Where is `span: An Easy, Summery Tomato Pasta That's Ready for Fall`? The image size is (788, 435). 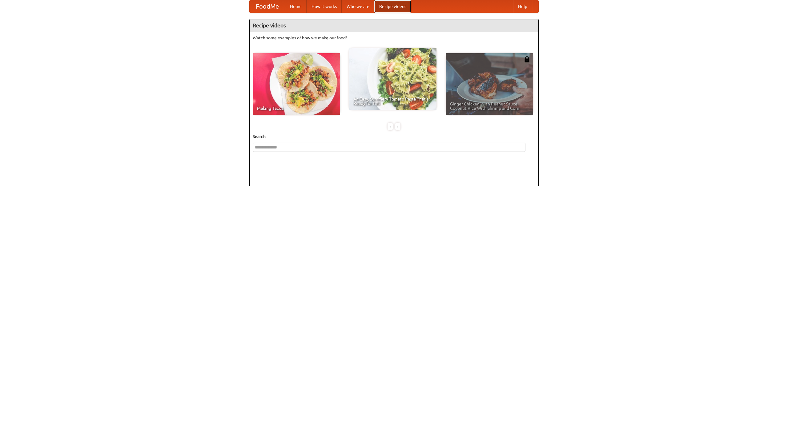
span: An Easy, Summery Tomato Pasta That's Ready for Fall is located at coordinates (393, 101).